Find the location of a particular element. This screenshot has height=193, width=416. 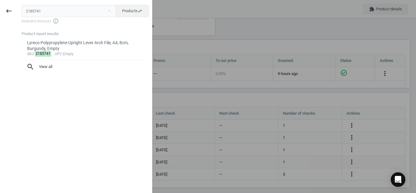

span: View all is located at coordinates (85, 67).